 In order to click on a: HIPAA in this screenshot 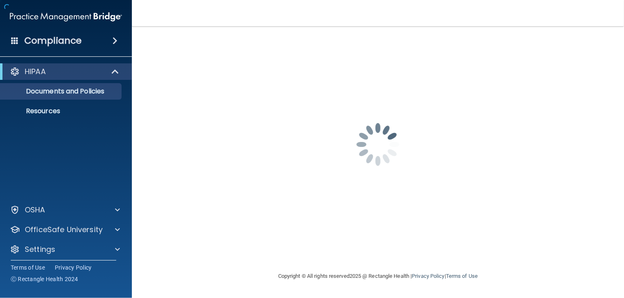, I will do `click(65, 72)`.